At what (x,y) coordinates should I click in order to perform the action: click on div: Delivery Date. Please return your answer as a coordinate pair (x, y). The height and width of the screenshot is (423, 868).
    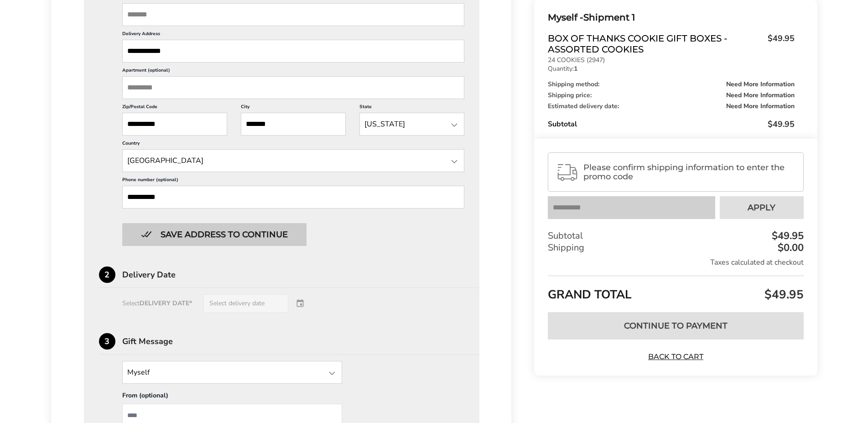
    Looking at the image, I should click on (301, 275).